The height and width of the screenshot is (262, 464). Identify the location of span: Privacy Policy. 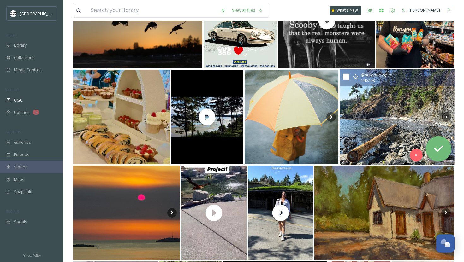
(32, 256).